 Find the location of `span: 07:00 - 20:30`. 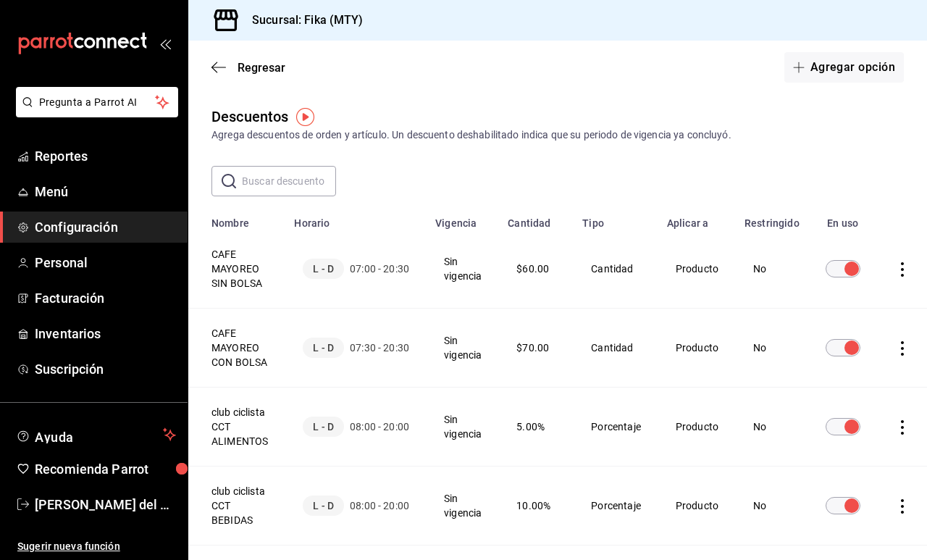

span: 07:00 - 20:30 is located at coordinates (380, 268).